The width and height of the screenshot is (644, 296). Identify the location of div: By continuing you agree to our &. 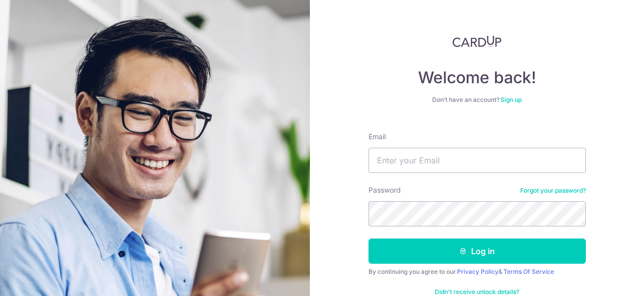
(477, 272).